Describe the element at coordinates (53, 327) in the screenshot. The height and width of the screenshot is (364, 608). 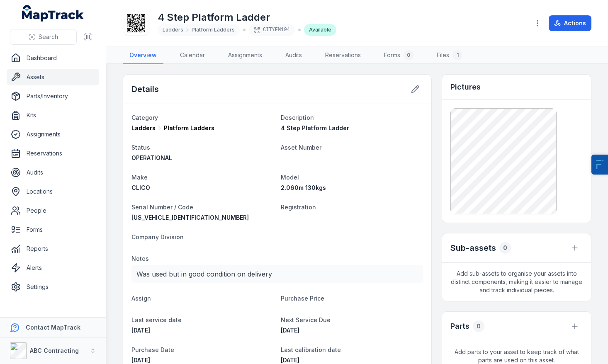
I see `strong: Contact MapTrack` at that location.